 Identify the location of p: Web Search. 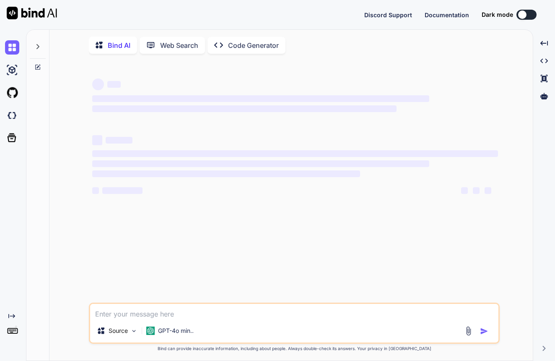
(179, 45).